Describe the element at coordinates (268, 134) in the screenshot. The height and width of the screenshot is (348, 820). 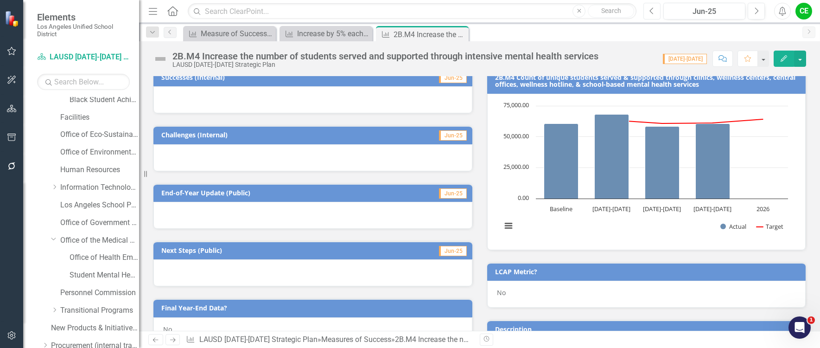
I see `h3: Challenges (Internal)` at that location.